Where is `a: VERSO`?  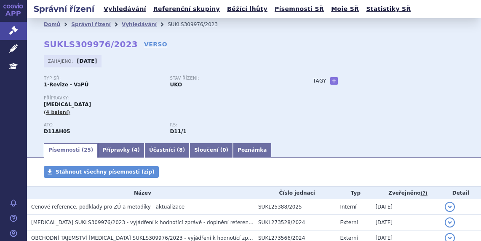
a: VERSO is located at coordinates (155, 44).